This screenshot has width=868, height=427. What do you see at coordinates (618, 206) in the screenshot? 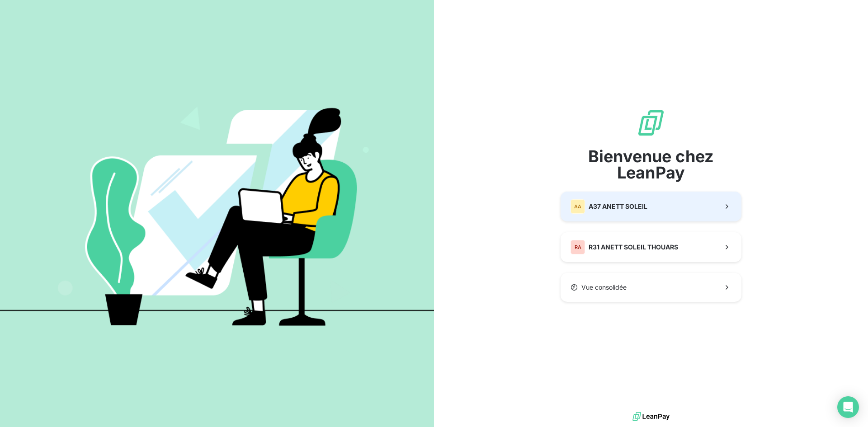
I see `span: A37 ANETT SOLEIL` at bounding box center [618, 206].